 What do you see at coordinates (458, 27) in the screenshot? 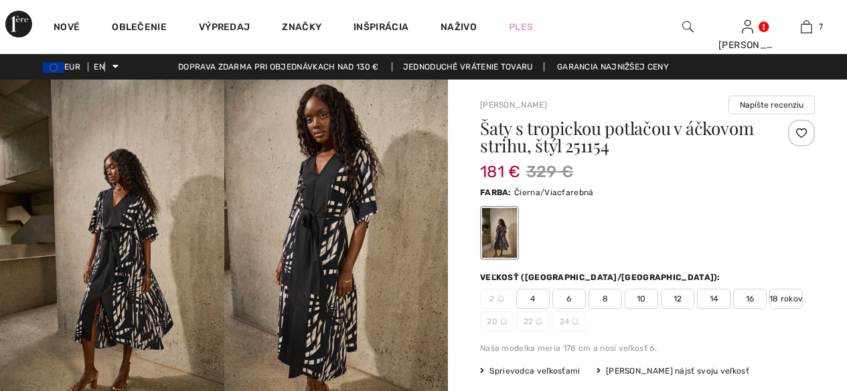
I see `a: Naživo` at bounding box center [458, 27].